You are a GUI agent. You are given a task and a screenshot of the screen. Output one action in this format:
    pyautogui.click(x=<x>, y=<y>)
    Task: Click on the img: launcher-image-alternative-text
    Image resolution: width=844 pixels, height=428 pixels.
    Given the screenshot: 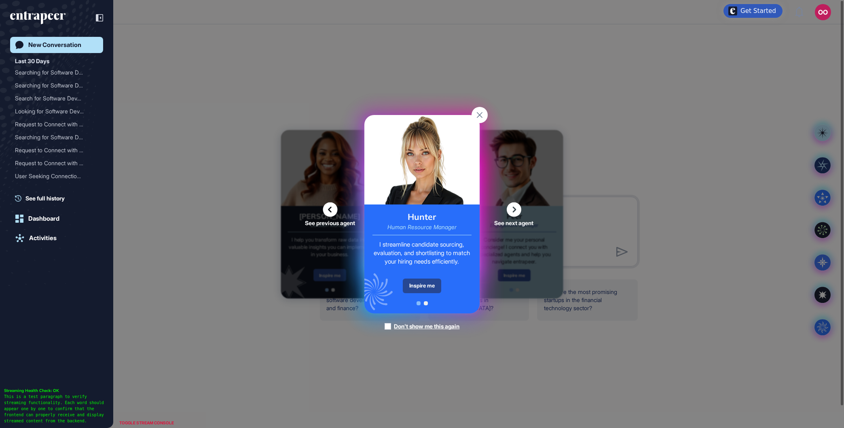 What is the action you would take?
    pyautogui.click(x=733, y=11)
    